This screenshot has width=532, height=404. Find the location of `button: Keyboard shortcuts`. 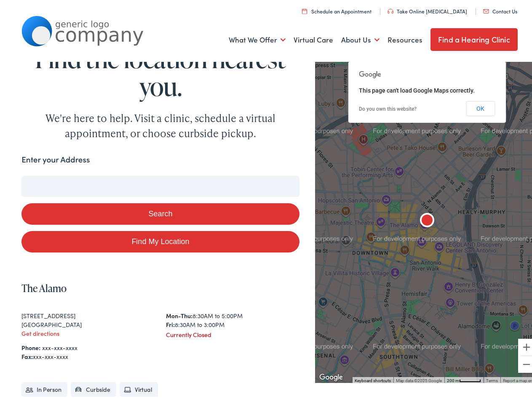

button: Keyboard shortcuts is located at coordinates (373, 378).